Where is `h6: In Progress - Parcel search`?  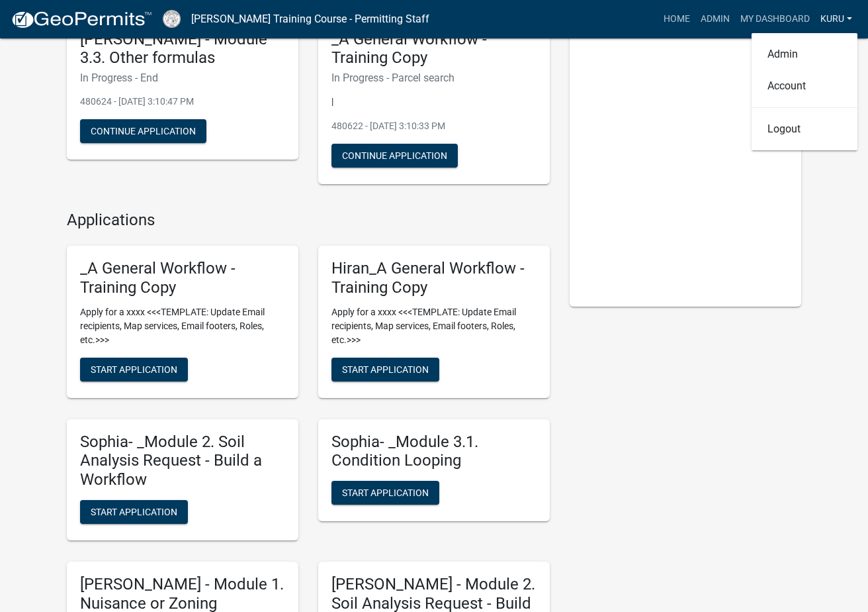 h6: In Progress - Parcel search is located at coordinates (434, 77).